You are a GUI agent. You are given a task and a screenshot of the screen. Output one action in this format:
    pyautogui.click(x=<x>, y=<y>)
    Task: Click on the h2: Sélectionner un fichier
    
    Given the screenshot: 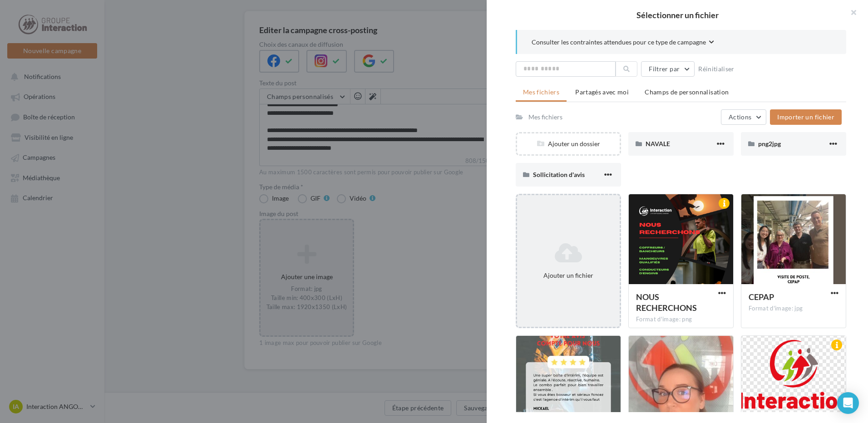 What is the action you would take?
    pyautogui.click(x=677, y=15)
    